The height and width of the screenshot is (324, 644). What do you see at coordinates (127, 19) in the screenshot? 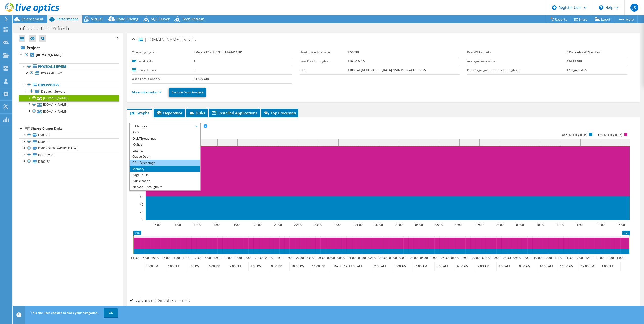
I see `span: Cloud Pricing` at bounding box center [127, 19].